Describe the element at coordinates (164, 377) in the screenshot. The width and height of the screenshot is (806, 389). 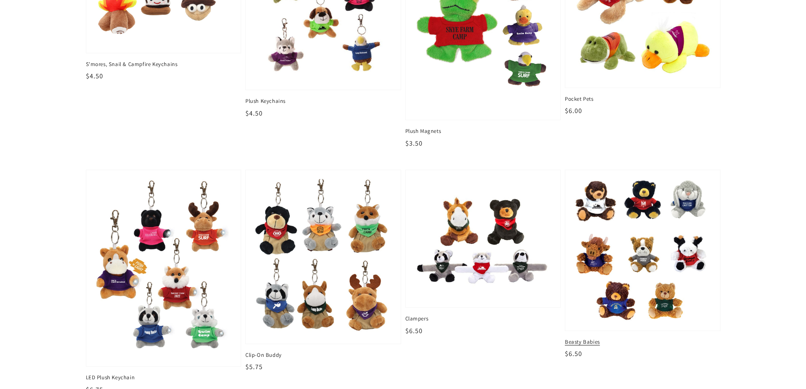
I see `span: LED Plush Keychain` at that location.